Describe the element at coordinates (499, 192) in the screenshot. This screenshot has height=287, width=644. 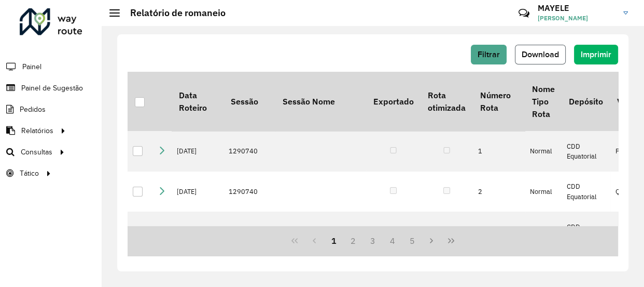
I see `td: 2` at that location.